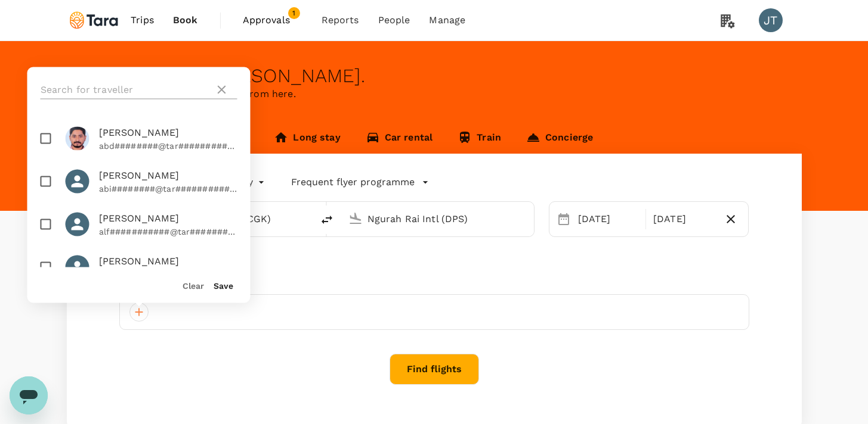  What do you see at coordinates (394, 21) in the screenshot?
I see `span: People` at bounding box center [394, 21].